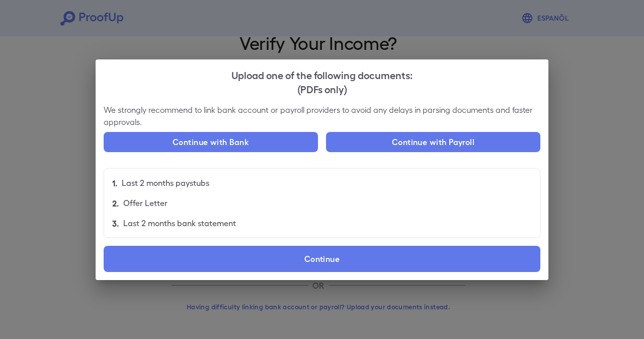  I want to click on div: (PDFs only), so click(322, 89).